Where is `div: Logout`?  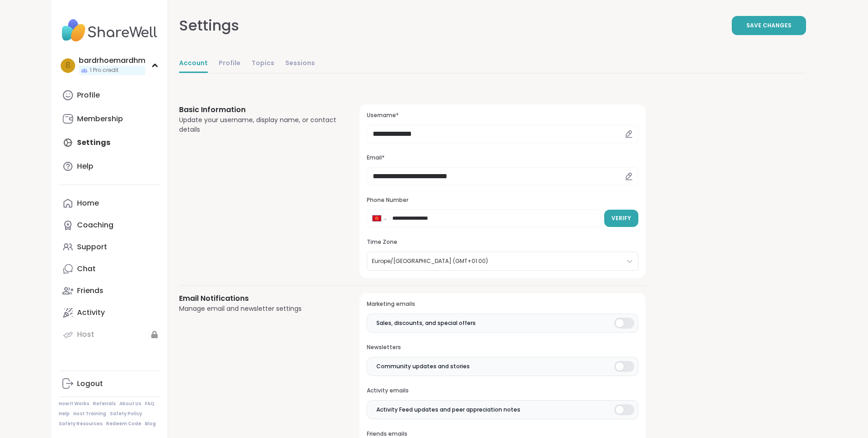
div: Logout is located at coordinates (90, 384).